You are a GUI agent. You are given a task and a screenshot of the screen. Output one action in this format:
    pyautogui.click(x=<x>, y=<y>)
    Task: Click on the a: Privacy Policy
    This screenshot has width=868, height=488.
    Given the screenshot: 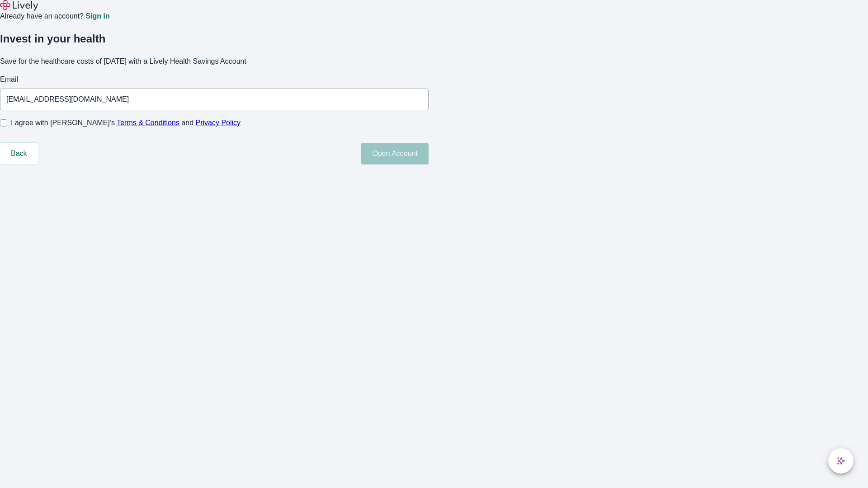 What is the action you would take?
    pyautogui.click(x=219, y=123)
    